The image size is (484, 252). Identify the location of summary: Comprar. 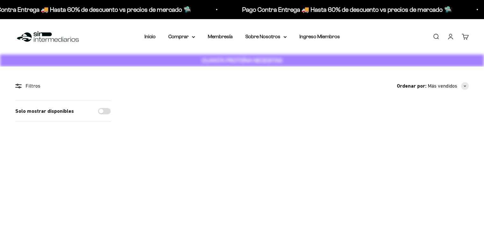
(182, 37).